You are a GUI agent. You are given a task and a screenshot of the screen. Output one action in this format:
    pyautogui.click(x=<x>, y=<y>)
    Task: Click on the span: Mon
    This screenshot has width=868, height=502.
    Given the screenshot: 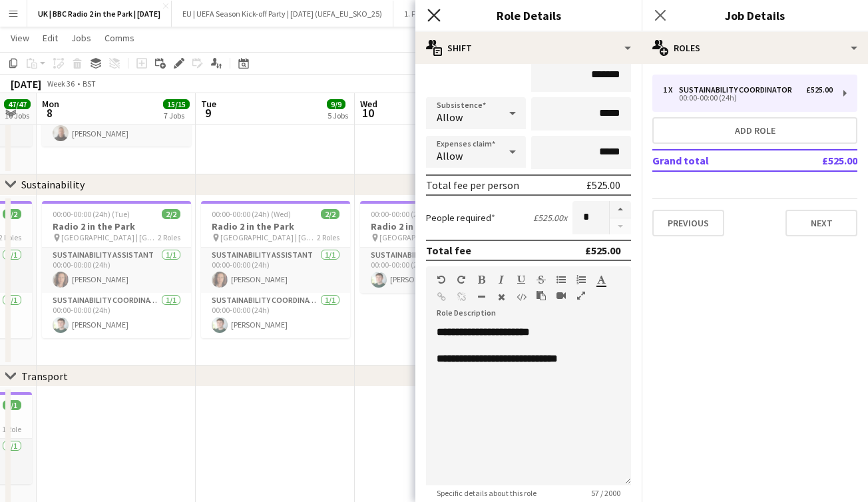 What is the action you would take?
    pyautogui.click(x=50, y=104)
    